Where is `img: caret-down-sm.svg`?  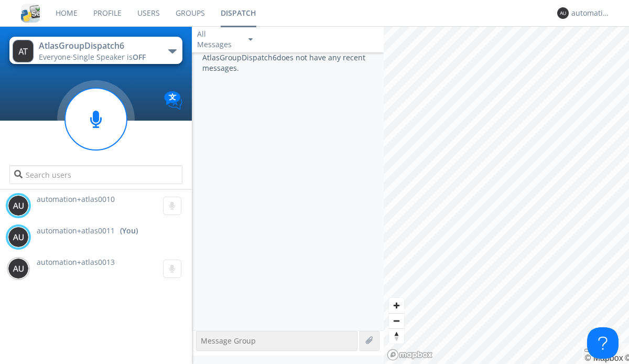 img: caret-down-sm.svg is located at coordinates (251, 39).